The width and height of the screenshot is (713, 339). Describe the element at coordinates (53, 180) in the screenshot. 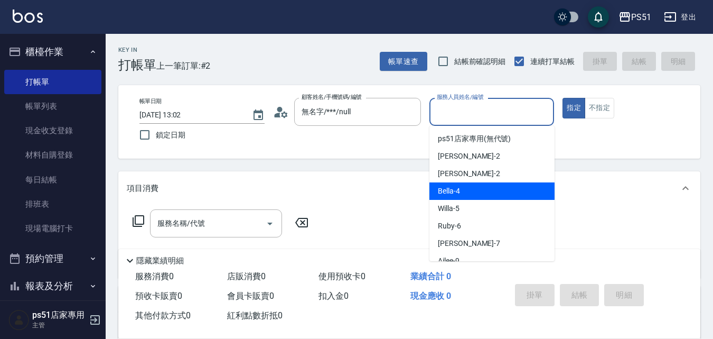

I see `a: 每日結帳` at that location.